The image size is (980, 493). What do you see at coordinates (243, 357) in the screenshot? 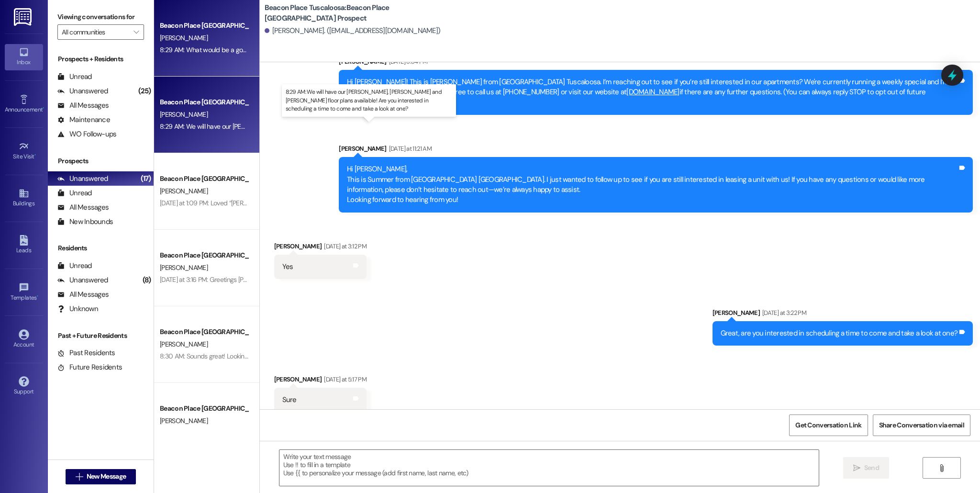
I see `div: 8:30 AM: Sounds great! Looking forward to speaking to you!` at bounding box center [243, 357].